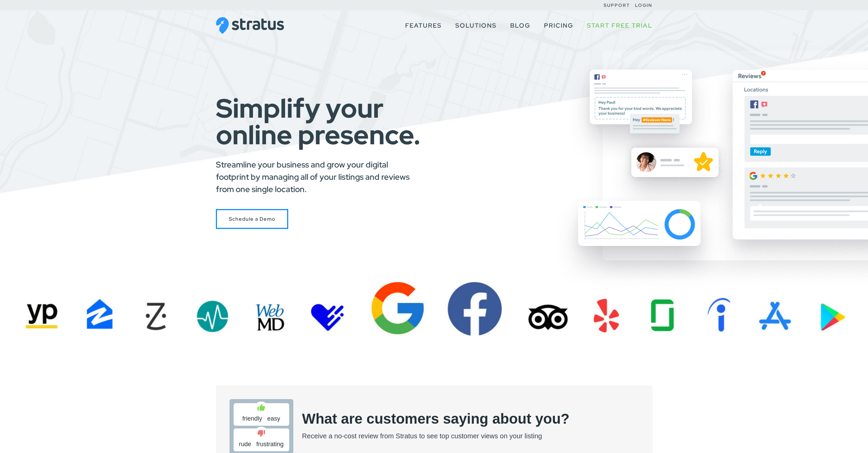 Image resolution: width=868 pixels, height=453 pixels. Describe the element at coordinates (250, 25) in the screenshot. I see `img: Stratus` at that location.